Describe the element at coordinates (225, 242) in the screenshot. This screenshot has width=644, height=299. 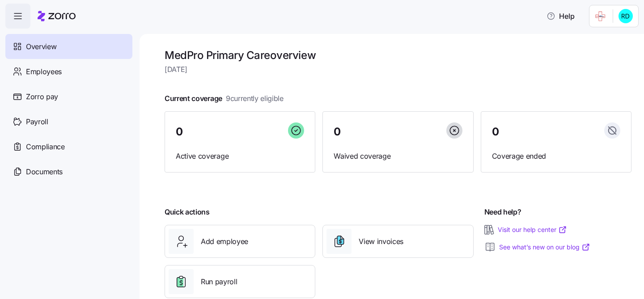
I see `span: Add employee` at that location.